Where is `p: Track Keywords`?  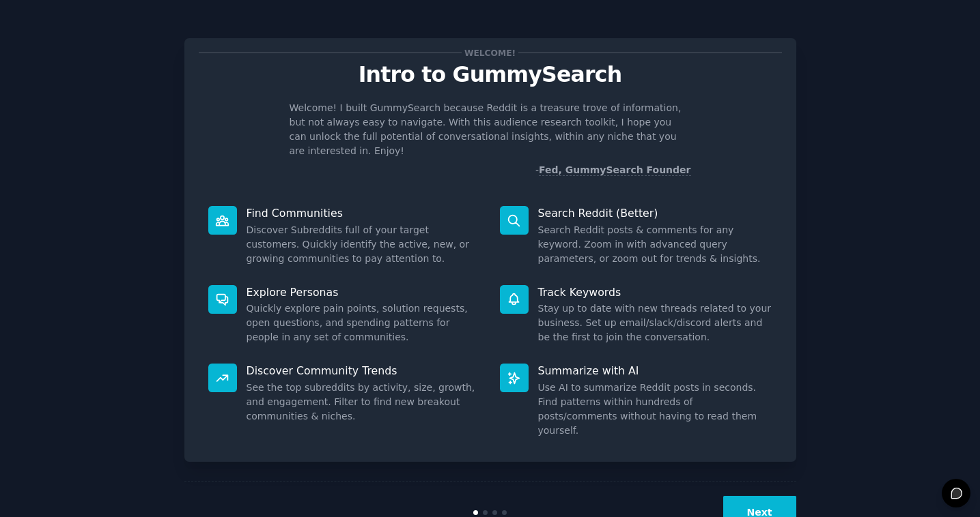 p: Track Keywords is located at coordinates (655, 292).